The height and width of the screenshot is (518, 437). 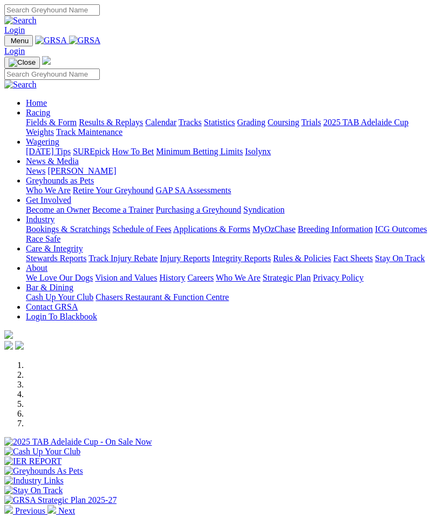 What do you see at coordinates (22, 63) in the screenshot?
I see `img: Close` at bounding box center [22, 63].